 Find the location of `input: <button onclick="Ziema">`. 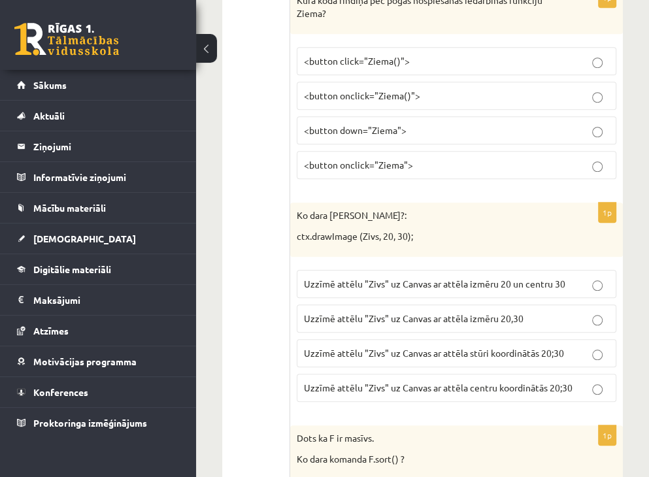

input: <button onclick="Ziema"> is located at coordinates (597, 167).